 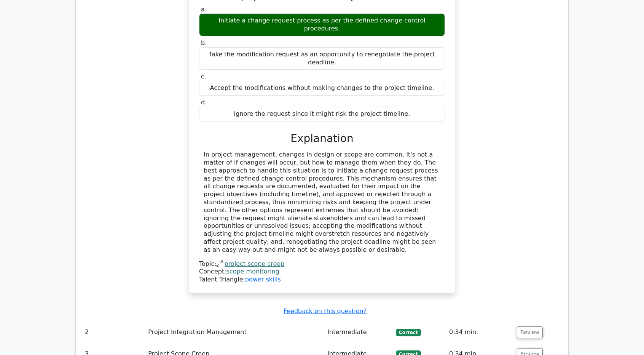 I want to click on div: Initiate a change request process as per the defined change control procedures., so click(x=322, y=25).